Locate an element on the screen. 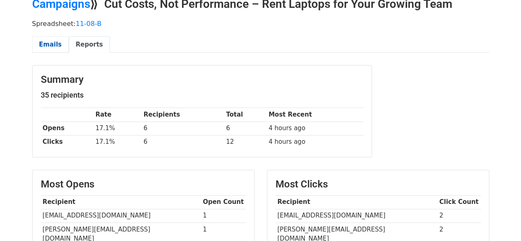 The width and height of the screenshot is (521, 241). h3: Most Opens is located at coordinates (143, 184).